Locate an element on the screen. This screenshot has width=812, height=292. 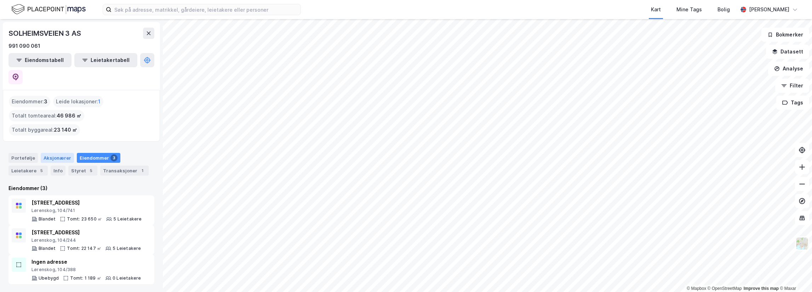
a: Mapbox is located at coordinates (696, 289).